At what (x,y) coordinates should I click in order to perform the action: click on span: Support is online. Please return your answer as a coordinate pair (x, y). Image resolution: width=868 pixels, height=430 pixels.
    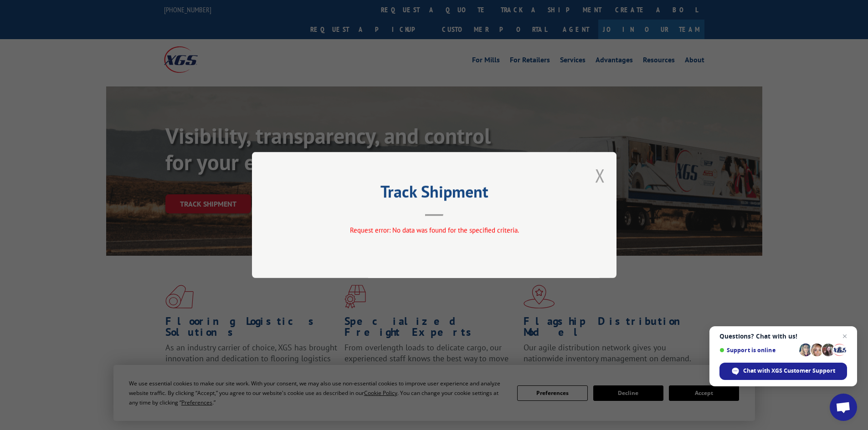
    Looking at the image, I should click on (757, 350).